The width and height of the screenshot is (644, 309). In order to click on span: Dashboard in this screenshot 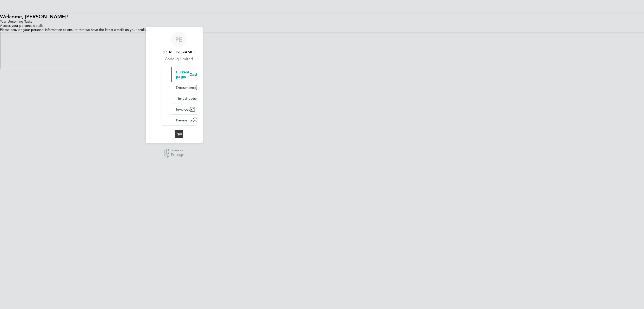, I will do `click(199, 74)`.